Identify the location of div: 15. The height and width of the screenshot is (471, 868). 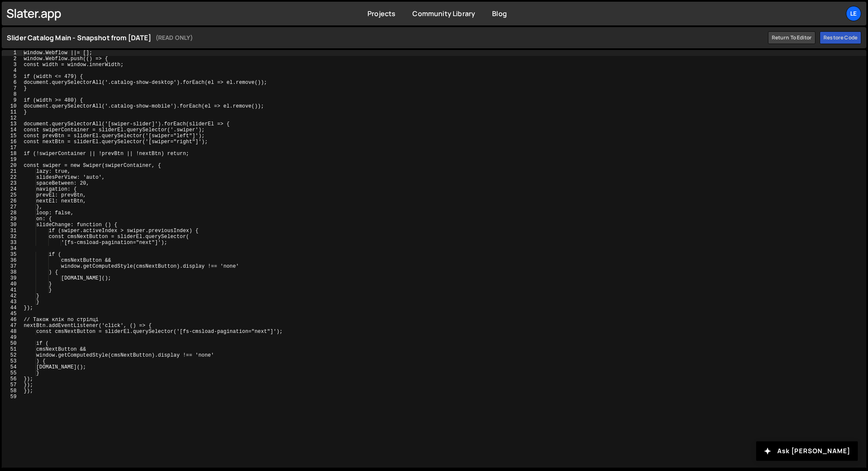
(12, 136).